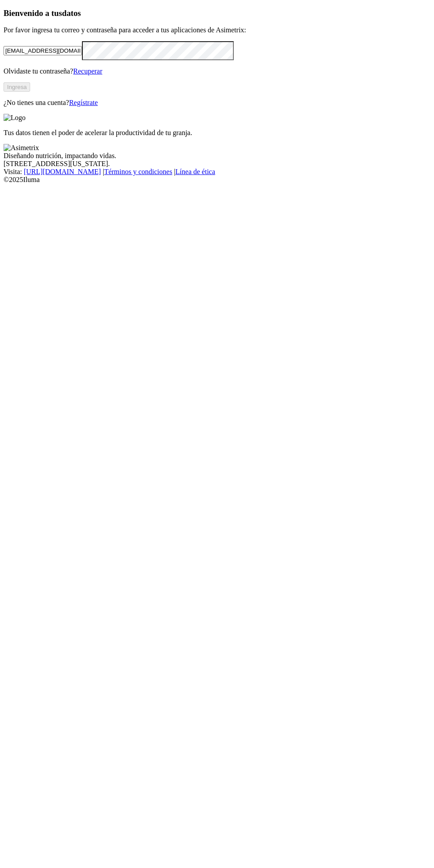 Image resolution: width=434 pixels, height=868 pixels. I want to click on div: Visita : | |, so click(217, 172).